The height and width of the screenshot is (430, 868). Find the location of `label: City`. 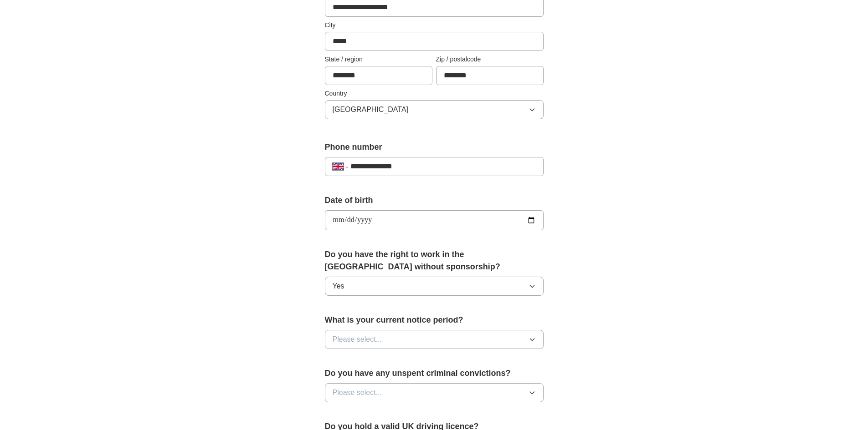

label: City is located at coordinates (434, 25).